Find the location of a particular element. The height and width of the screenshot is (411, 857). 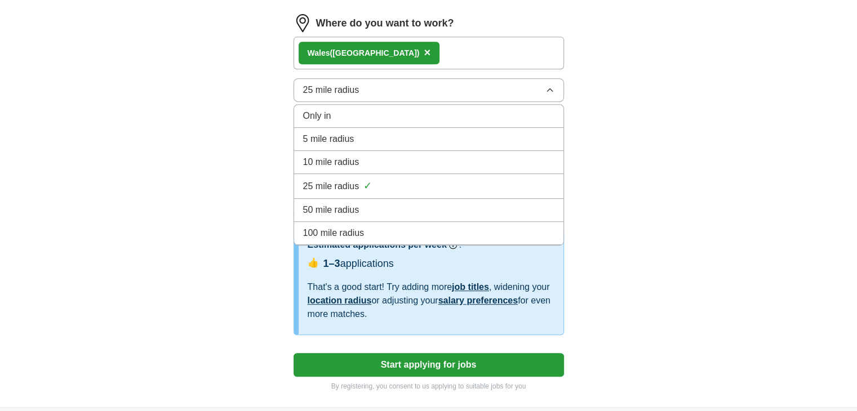

label: Where do you want to work? is located at coordinates (385, 23).